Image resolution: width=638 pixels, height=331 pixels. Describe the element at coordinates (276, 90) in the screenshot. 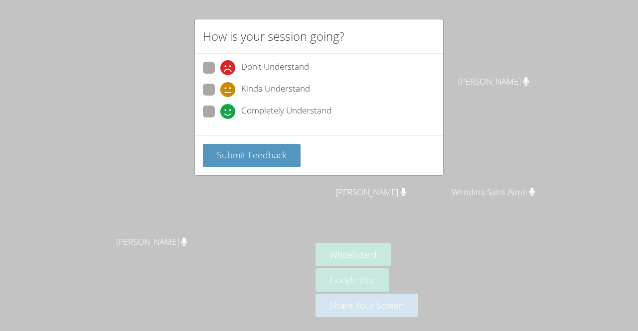

I see `span: Kinda Understand` at that location.